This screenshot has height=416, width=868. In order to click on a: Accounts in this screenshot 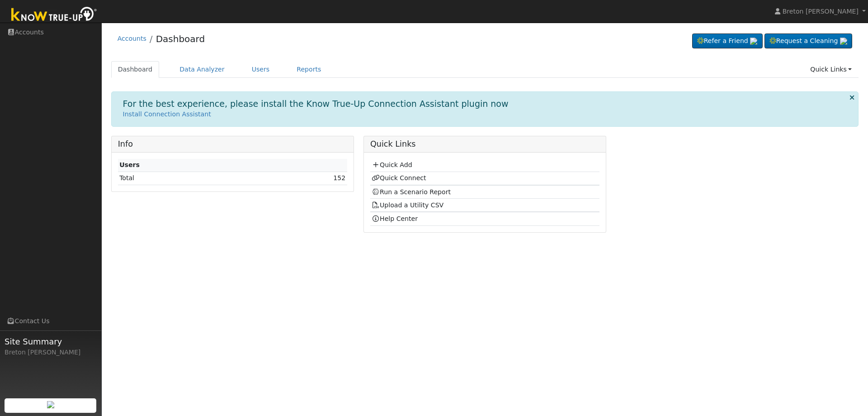, I will do `click(132, 38)`.